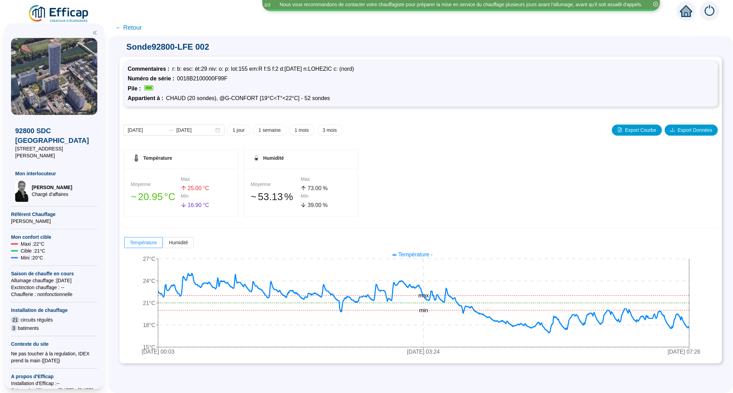 The height and width of the screenshot is (393, 733). I want to click on img: efficap energie logo, so click(59, 14).